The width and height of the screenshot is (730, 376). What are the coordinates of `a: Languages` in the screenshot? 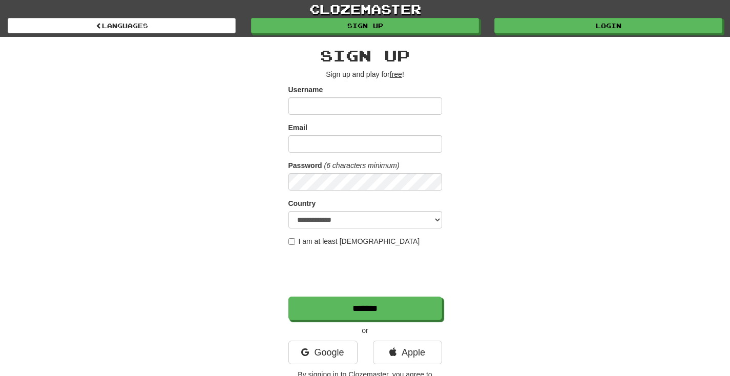 It's located at (121, 26).